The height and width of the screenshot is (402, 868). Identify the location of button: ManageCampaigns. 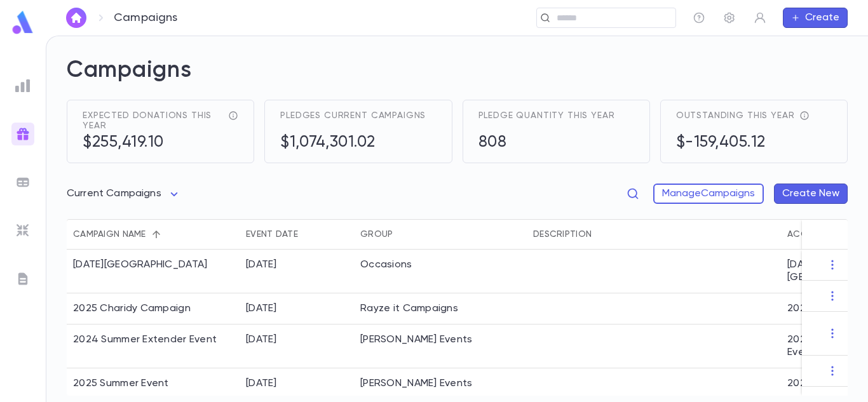
(709, 194).